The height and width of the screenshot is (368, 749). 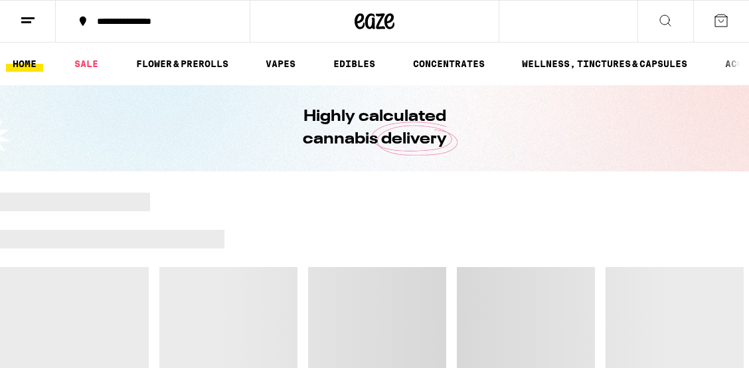 What do you see at coordinates (86, 64) in the screenshot?
I see `a: SALE` at bounding box center [86, 64].